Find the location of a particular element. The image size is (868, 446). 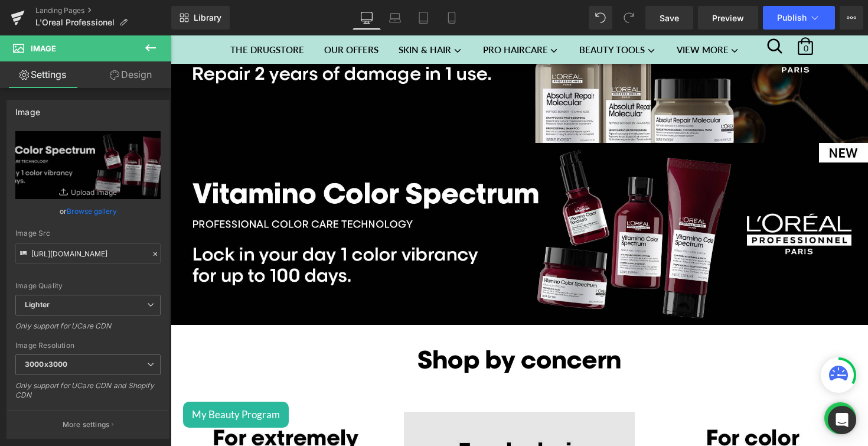

b: Lighter is located at coordinates (37, 304).